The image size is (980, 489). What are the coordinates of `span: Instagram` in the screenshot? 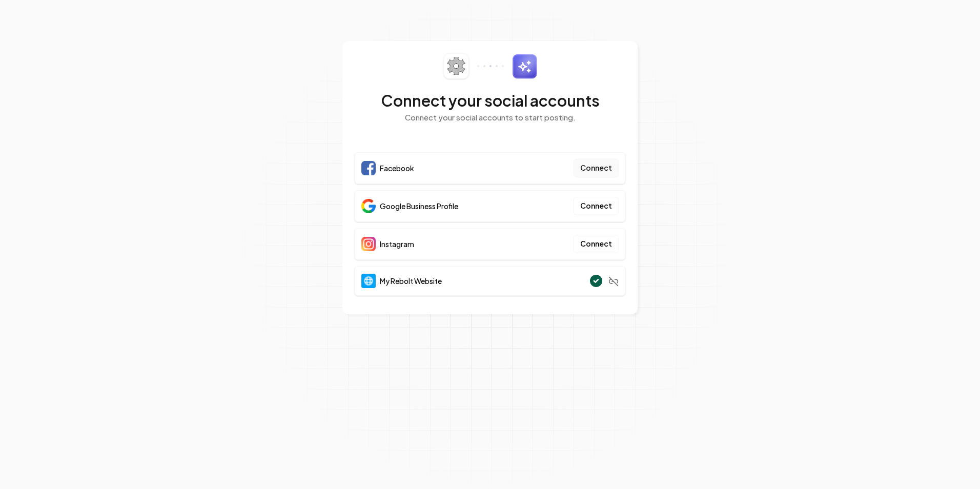 It's located at (396, 244).